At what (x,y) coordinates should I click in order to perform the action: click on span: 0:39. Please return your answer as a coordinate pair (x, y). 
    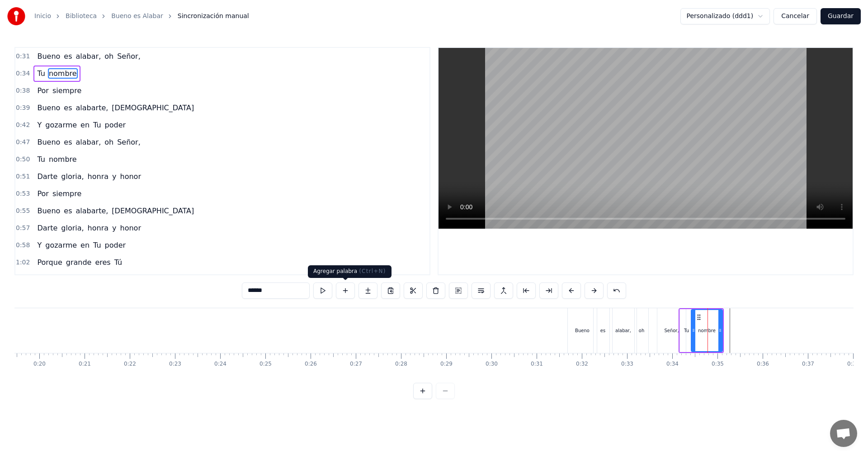
    Looking at the image, I should click on (23, 108).